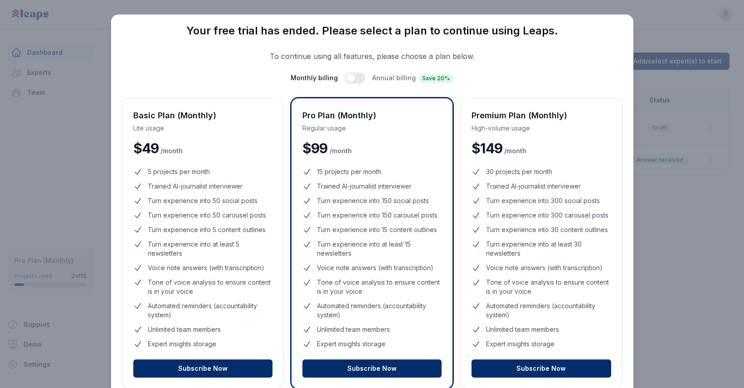  What do you see at coordinates (541, 116) in the screenshot?
I see `h3: Premium Plan (Monthly)` at bounding box center [541, 116].